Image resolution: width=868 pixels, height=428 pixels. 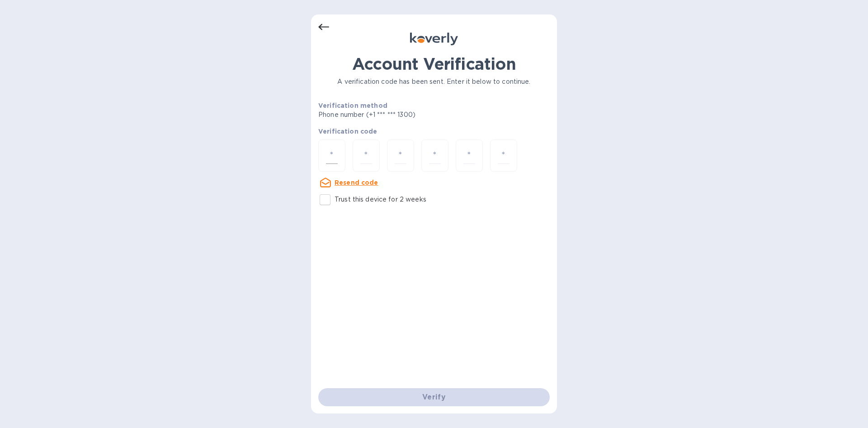 What do you see at coordinates (434, 82) in the screenshot?
I see `p: A verification code has been sent. Enter it below to continue.` at bounding box center [434, 82].